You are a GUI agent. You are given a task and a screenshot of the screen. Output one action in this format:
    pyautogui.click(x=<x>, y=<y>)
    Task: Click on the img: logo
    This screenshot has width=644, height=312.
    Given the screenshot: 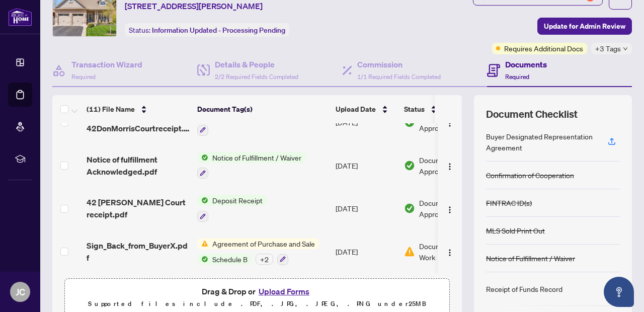 What is the action you would take?
    pyautogui.click(x=20, y=16)
    